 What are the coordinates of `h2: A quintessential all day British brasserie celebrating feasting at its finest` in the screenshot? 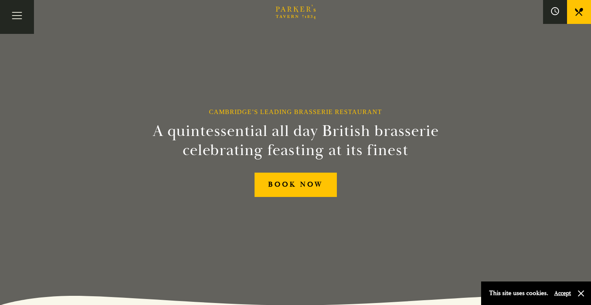 It's located at (296, 141).